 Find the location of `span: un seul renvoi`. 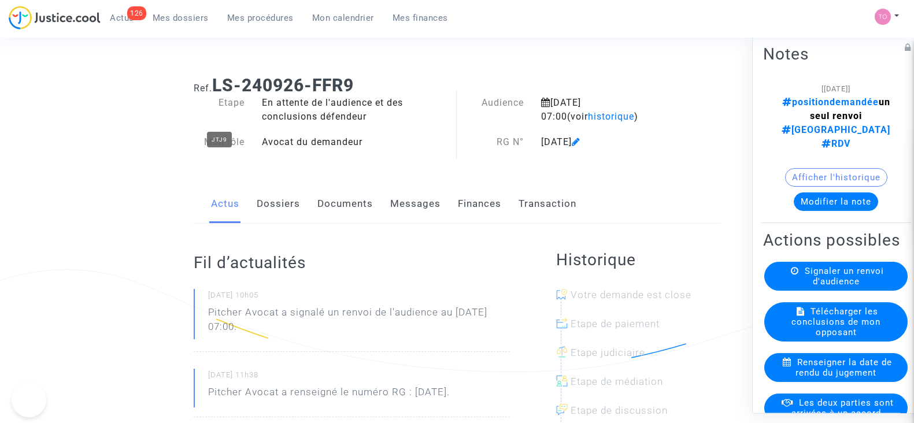

span: un seul renvoi is located at coordinates (836, 109).